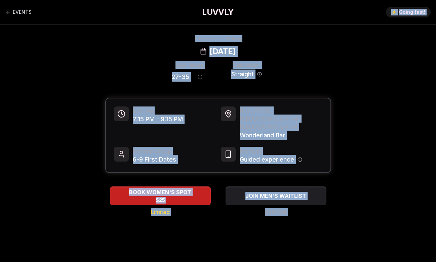  Describe the element at coordinates (267, 160) in the screenshot. I see `span: Guided experience` at that location.